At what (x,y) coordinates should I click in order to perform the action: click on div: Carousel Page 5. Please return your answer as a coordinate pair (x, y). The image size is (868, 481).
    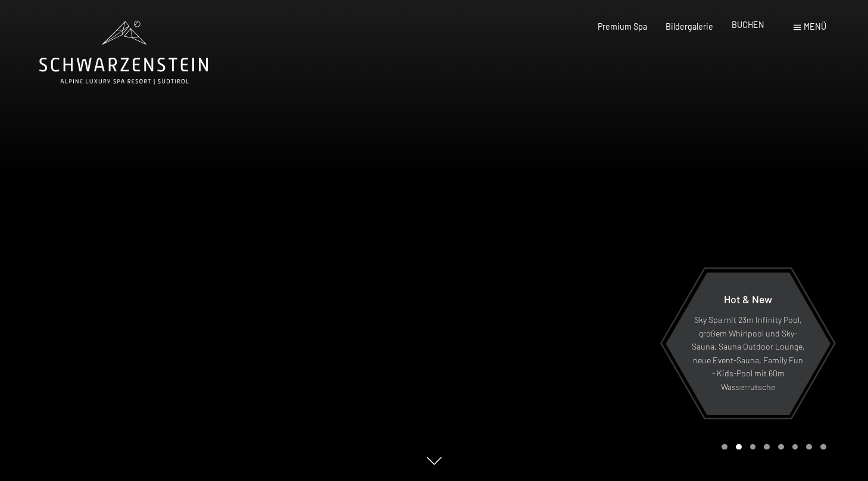
    Looking at the image, I should click on (781, 448).